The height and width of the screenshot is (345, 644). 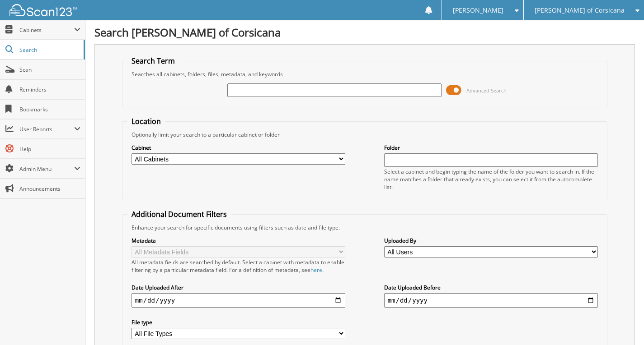 What do you see at coordinates (50, 109) in the screenshot?
I see `span: Bookmarks` at bounding box center [50, 109].